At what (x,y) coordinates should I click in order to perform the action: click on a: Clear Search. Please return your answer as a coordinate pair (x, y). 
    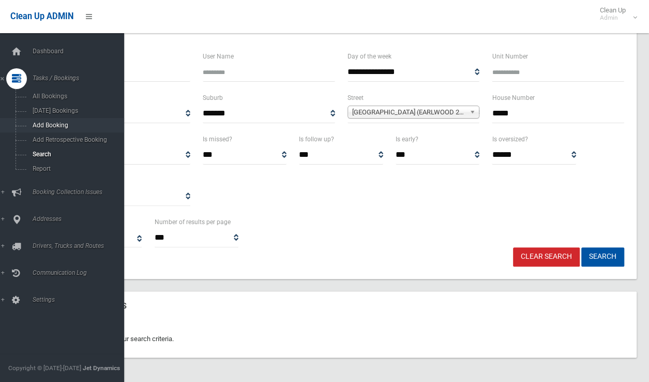
    Looking at the image, I should click on (546, 257).